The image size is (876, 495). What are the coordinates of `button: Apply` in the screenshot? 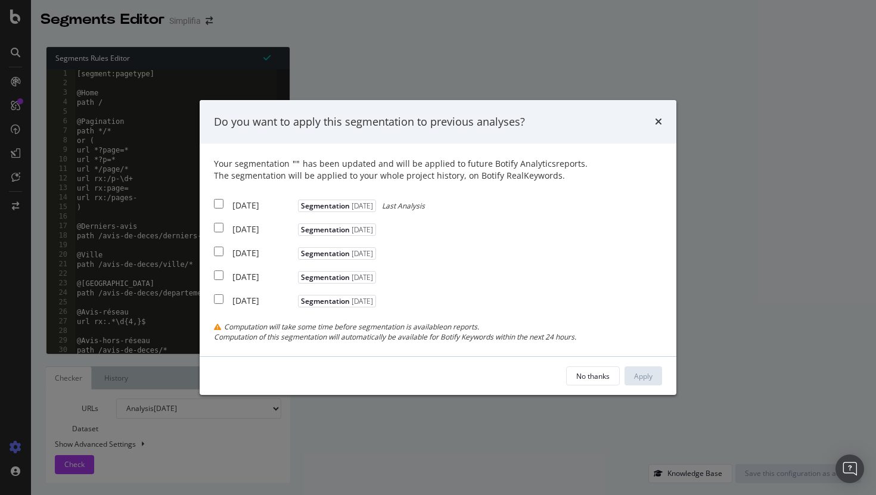 It's located at (643, 376).